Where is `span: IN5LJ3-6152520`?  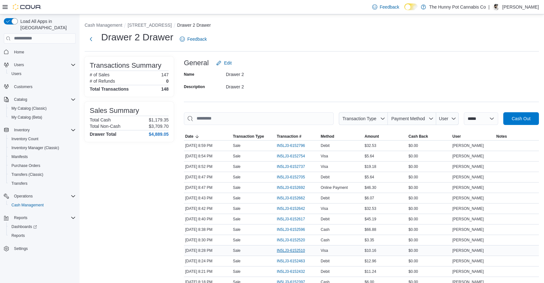
span: IN5LJ3-6152520 is located at coordinates (291, 240).